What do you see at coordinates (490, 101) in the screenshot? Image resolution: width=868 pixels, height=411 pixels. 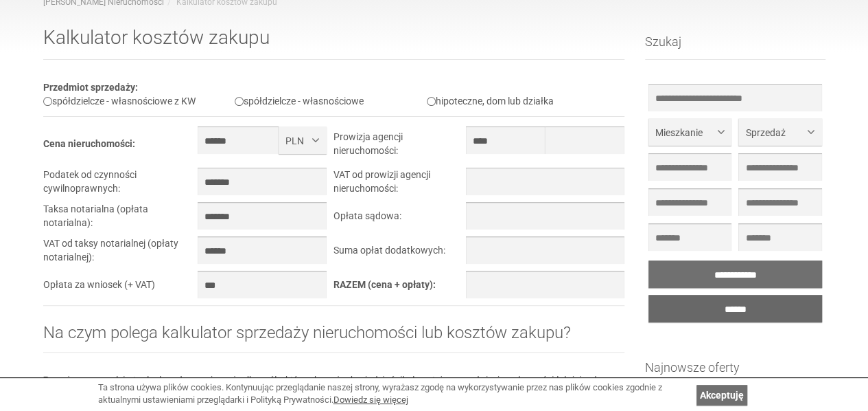 I see `label: hipoteczne, dom lub działka` at bounding box center [490, 101].